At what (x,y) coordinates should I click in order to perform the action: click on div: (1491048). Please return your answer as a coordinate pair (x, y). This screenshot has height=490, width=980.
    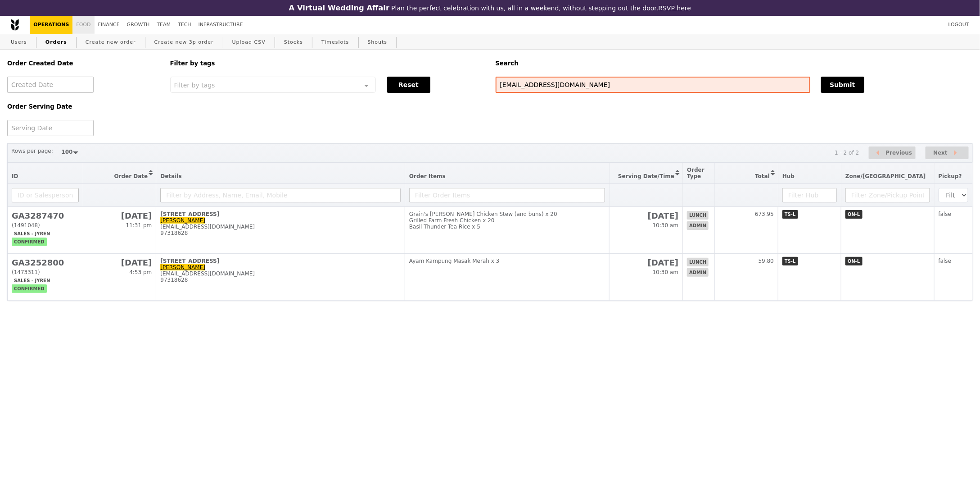
    Looking at the image, I should click on (45, 226).